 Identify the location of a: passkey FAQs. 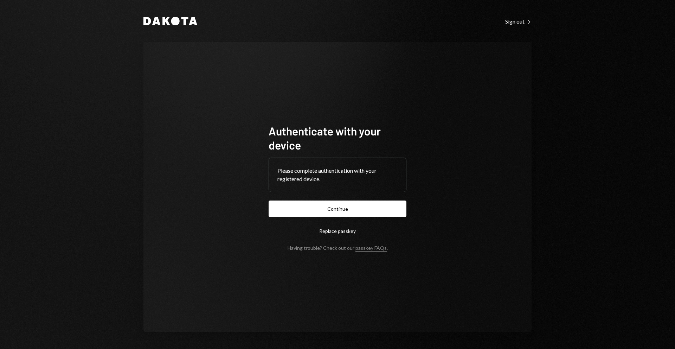
(371, 248).